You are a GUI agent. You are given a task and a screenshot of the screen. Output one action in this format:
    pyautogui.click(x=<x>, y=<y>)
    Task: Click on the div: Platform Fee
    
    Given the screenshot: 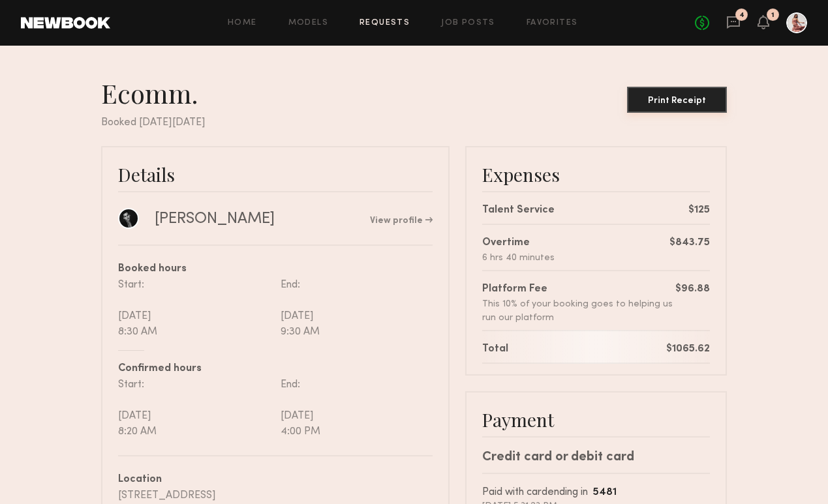 What is the action you would take?
    pyautogui.click(x=579, y=289)
    